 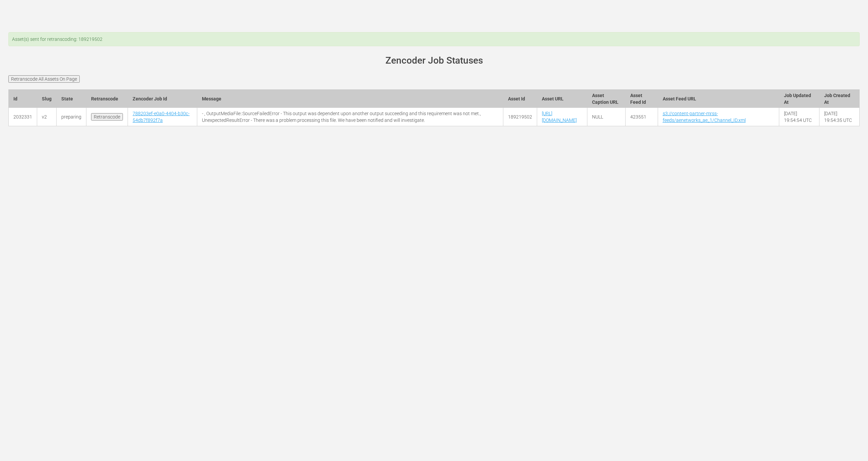 I want to click on th: Job Created At, so click(x=840, y=99).